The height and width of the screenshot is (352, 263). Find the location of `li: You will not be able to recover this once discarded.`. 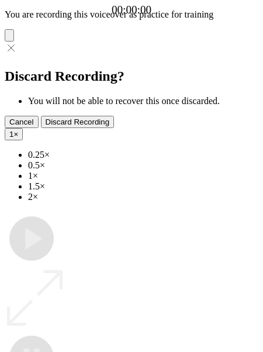

li: You will not be able to recover this once discarded. is located at coordinates (143, 101).